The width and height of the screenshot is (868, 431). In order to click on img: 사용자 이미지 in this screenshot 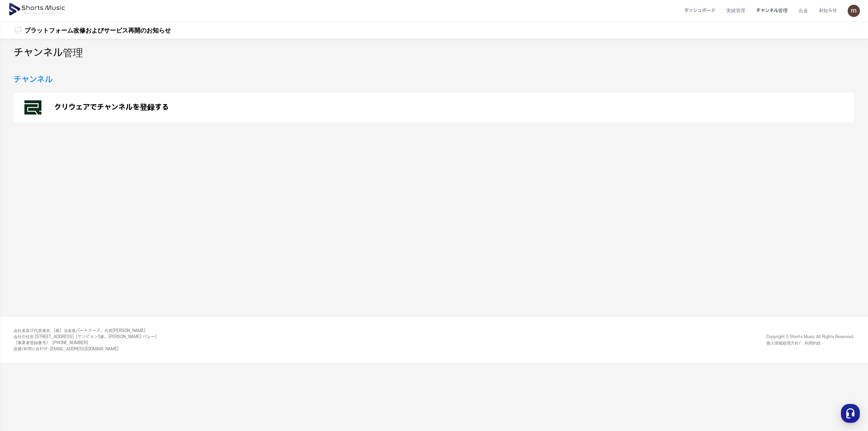, I will do `click(854, 11)`.